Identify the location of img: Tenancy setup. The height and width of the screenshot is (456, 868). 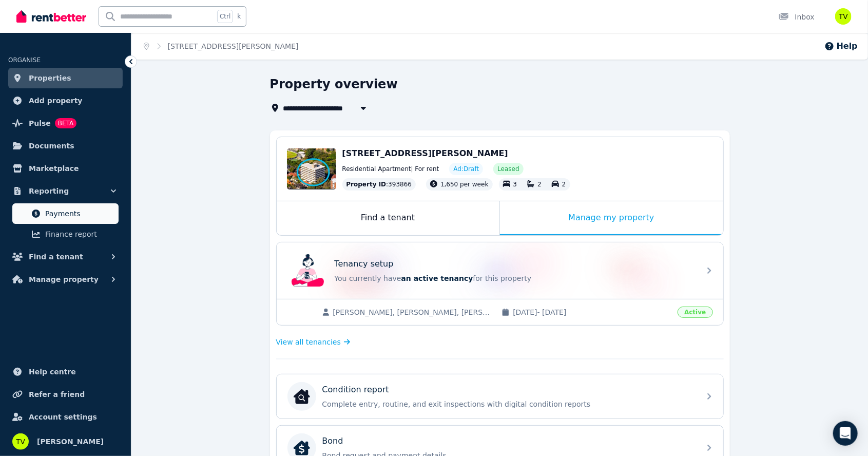
(308, 270).